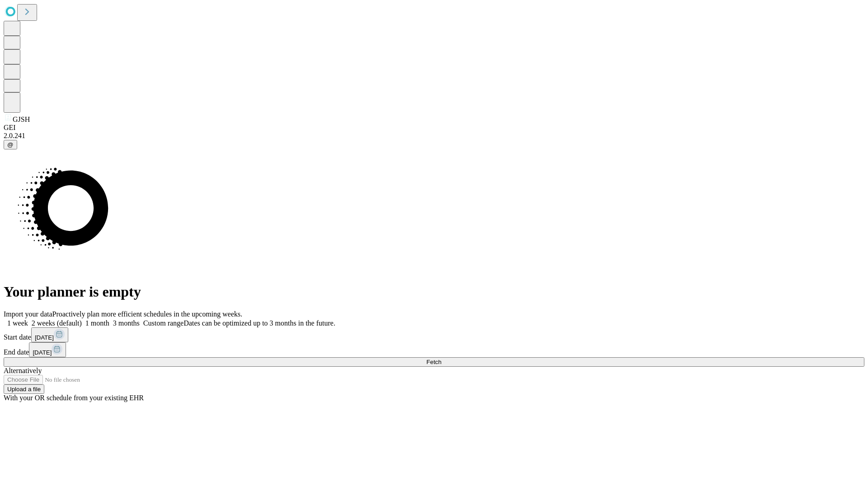 This screenshot has width=868, height=489. What do you see at coordinates (434, 292) in the screenshot?
I see `h1: Your planner is empty` at bounding box center [434, 292].